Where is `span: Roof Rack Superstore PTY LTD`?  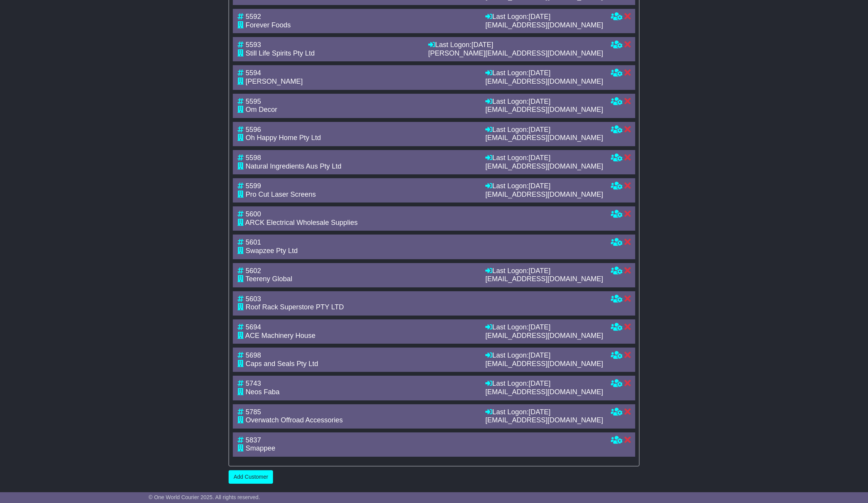 span: Roof Rack Superstore PTY LTD is located at coordinates (295, 308).